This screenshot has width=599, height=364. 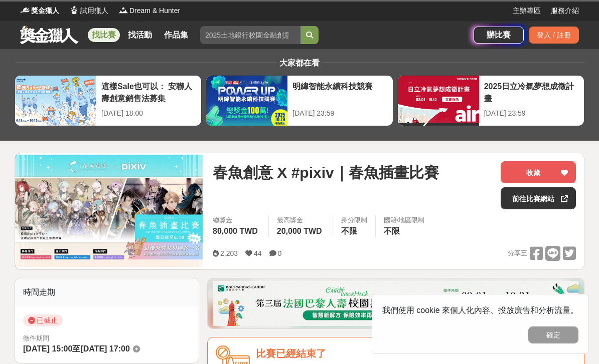 I want to click on span: 0, so click(x=280, y=254).